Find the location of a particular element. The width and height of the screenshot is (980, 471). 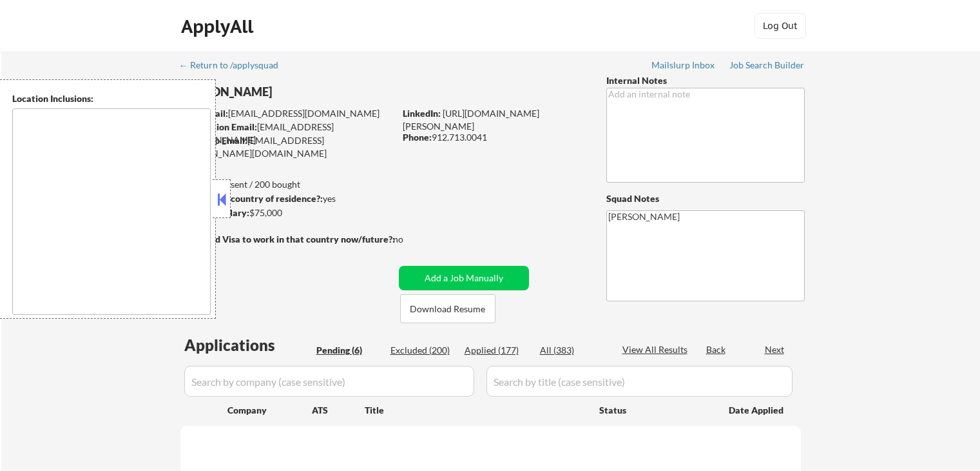

a: ← Return to /applysquad is located at coordinates (235, 66).